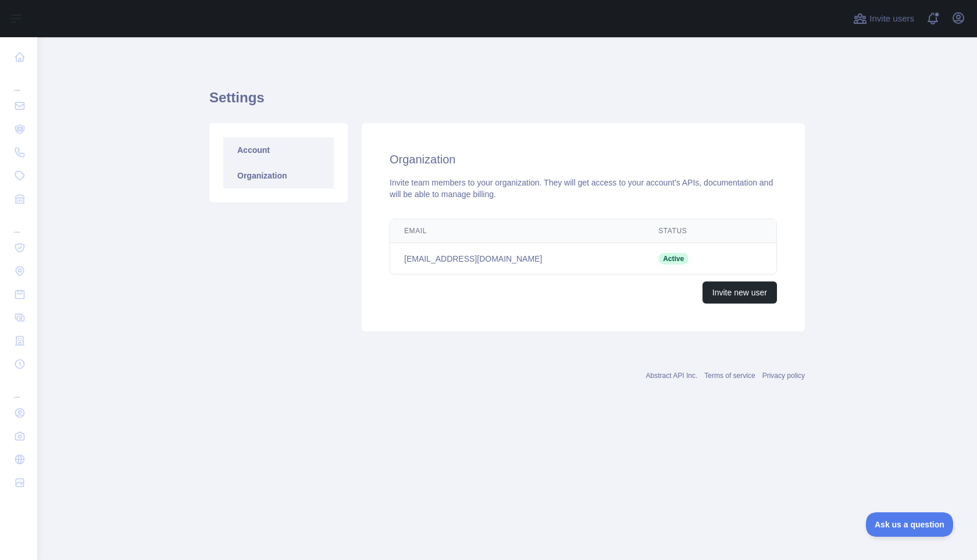 Image resolution: width=977 pixels, height=560 pixels. I want to click on span: Active, so click(673, 259).